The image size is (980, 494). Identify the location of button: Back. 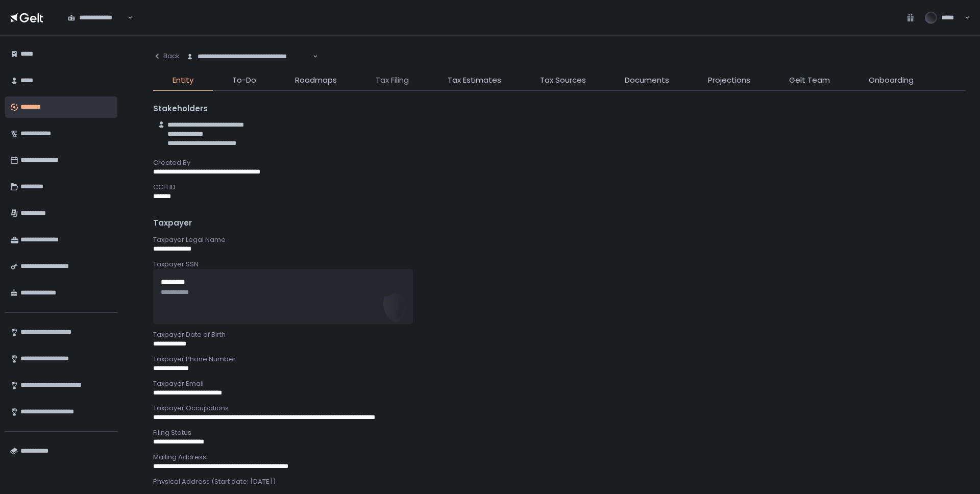
(167, 56).